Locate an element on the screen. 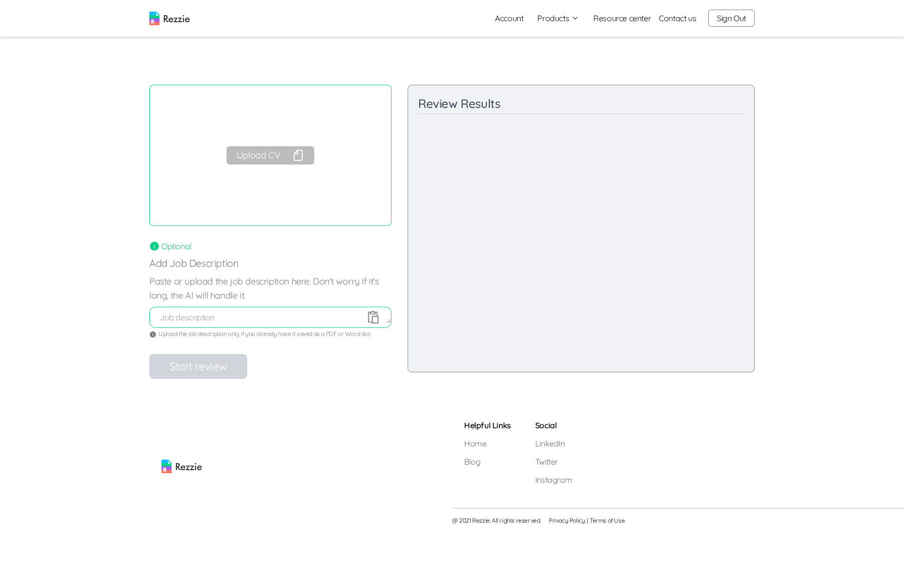  a: Twitter is located at coordinates (553, 462).